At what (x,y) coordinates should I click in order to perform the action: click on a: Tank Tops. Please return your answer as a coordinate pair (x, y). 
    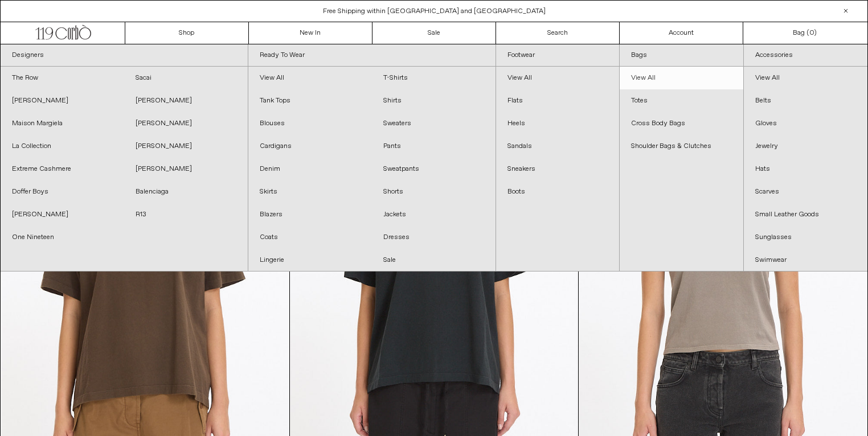
    Looking at the image, I should click on (310, 101).